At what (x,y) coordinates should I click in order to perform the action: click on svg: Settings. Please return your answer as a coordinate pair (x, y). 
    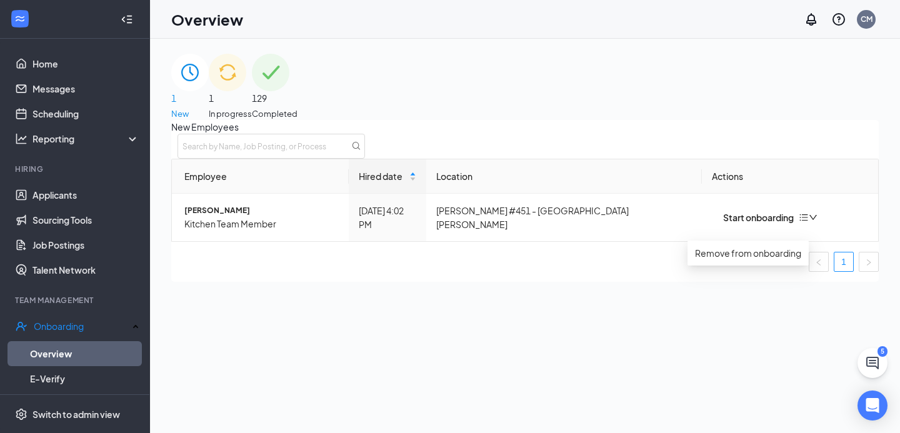
    Looking at the image, I should click on (21, 414).